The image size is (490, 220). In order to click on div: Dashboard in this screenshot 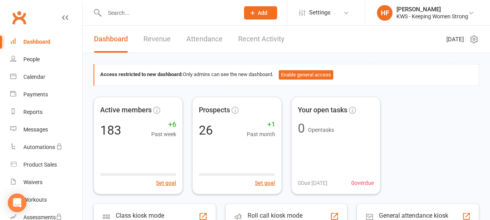, I will do `click(37, 42)`.